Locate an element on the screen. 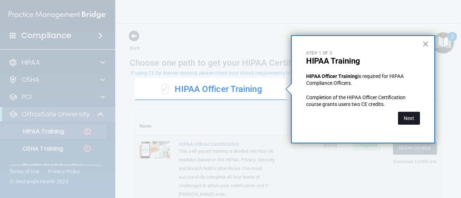  button: Next is located at coordinates (408, 118).